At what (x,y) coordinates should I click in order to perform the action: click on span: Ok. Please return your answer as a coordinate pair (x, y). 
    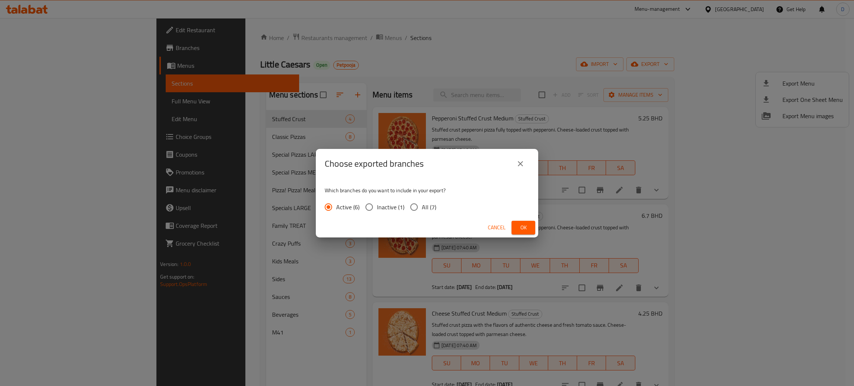
    Looking at the image, I should click on (524, 228).